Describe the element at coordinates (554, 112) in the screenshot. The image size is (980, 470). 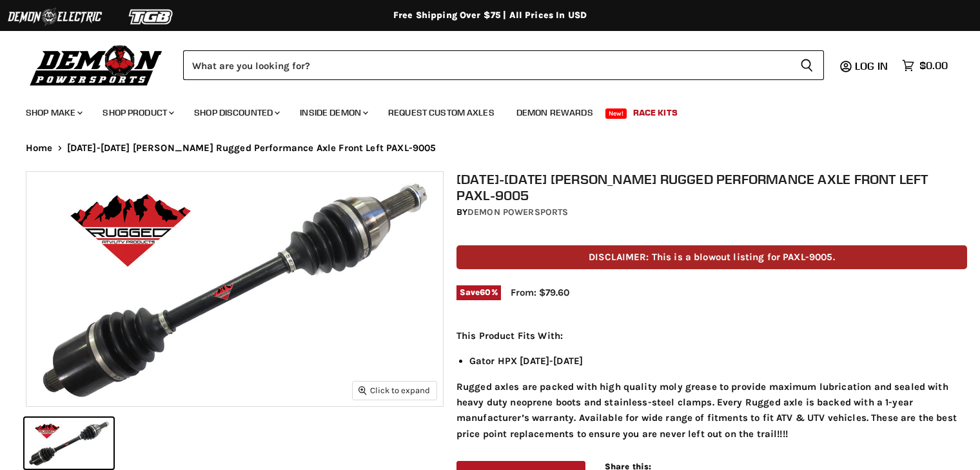
I see `a: Demon Rewards` at that location.